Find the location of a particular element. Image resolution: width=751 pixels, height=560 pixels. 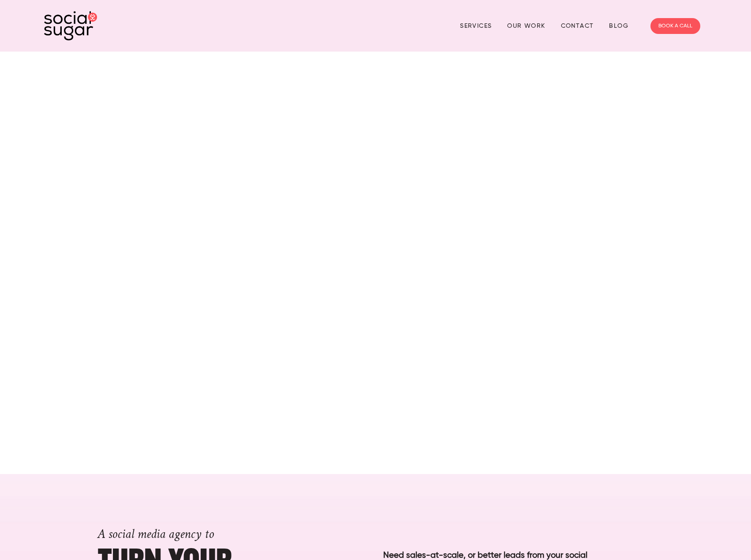

img: SocialSugar is located at coordinates (71, 25).